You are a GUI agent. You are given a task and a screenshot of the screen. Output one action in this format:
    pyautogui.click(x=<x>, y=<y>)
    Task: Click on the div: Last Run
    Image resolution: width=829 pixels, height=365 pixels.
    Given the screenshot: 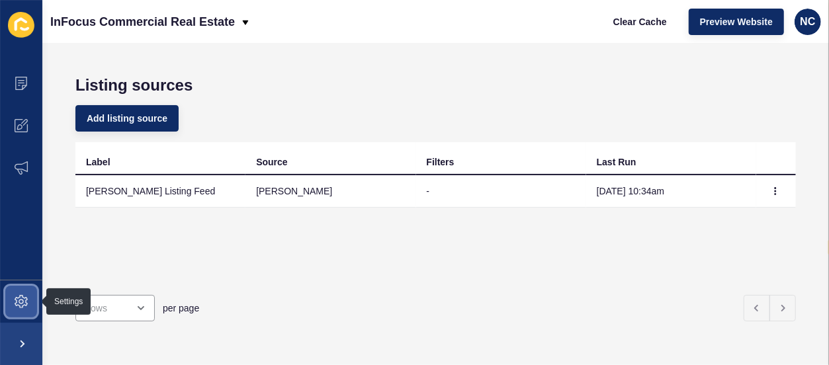 What is the action you would take?
    pyautogui.click(x=617, y=162)
    